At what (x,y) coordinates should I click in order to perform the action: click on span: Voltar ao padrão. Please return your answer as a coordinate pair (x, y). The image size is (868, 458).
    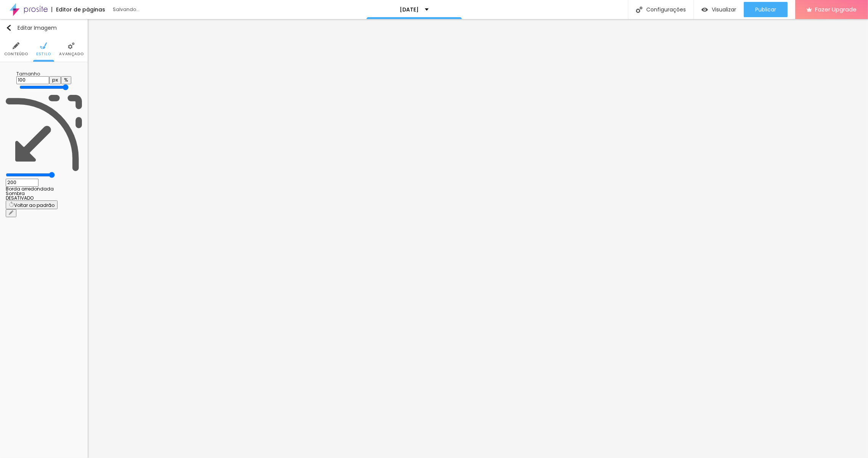
    Looking at the image, I should click on (34, 205).